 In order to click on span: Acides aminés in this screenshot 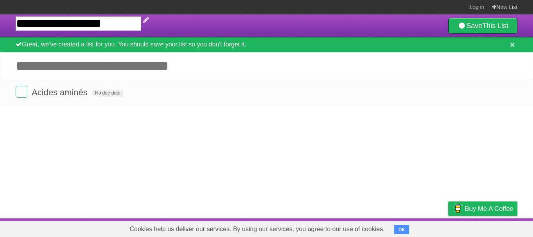, I will do `click(60, 92)`.